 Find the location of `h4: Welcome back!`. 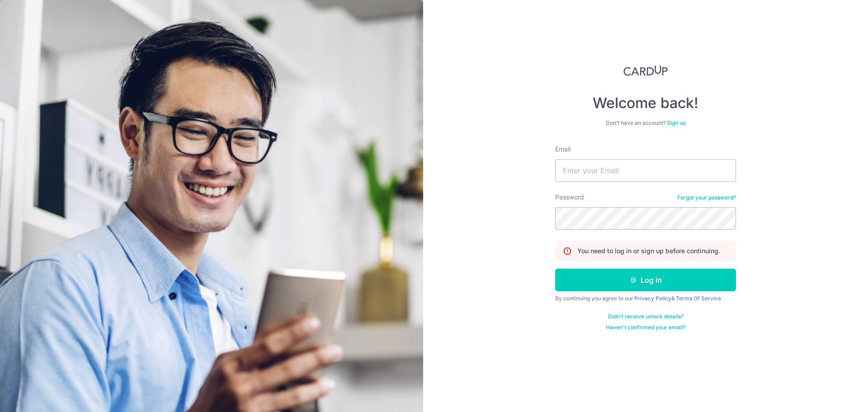

h4: Welcome back! is located at coordinates (646, 103).